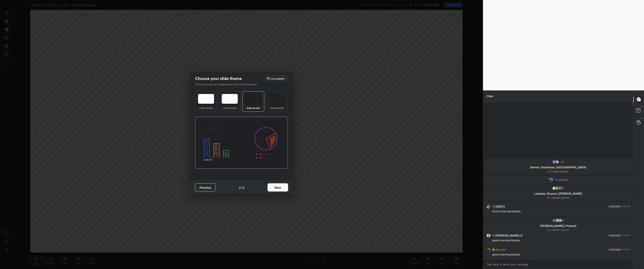  Describe the element at coordinates (558, 208) in the screenshot. I see `div: grid` at that location.